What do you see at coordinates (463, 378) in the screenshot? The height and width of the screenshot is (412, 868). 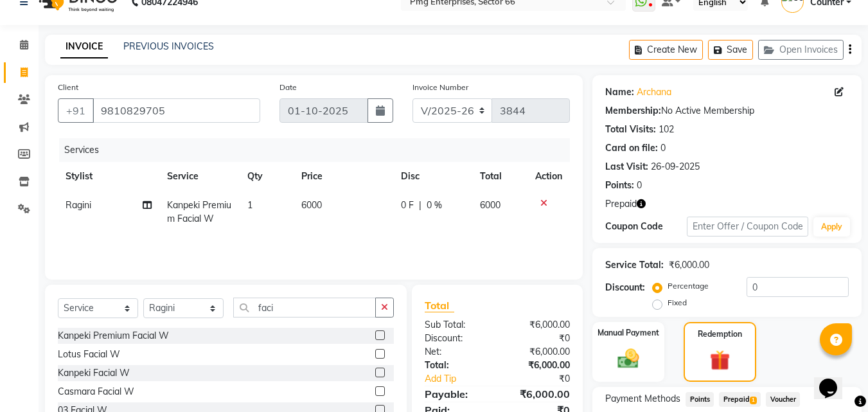 I see `a: Add Tip` at bounding box center [463, 378].